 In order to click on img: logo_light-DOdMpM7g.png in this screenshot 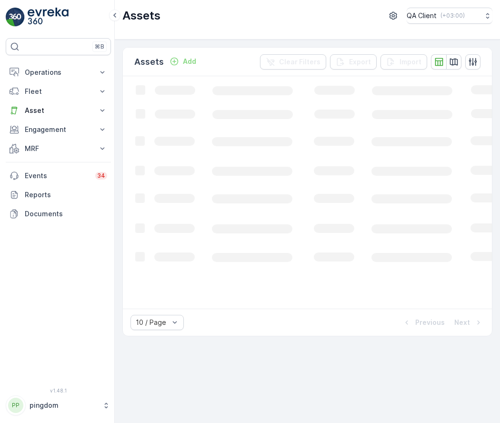, I will do `click(48, 17)`.